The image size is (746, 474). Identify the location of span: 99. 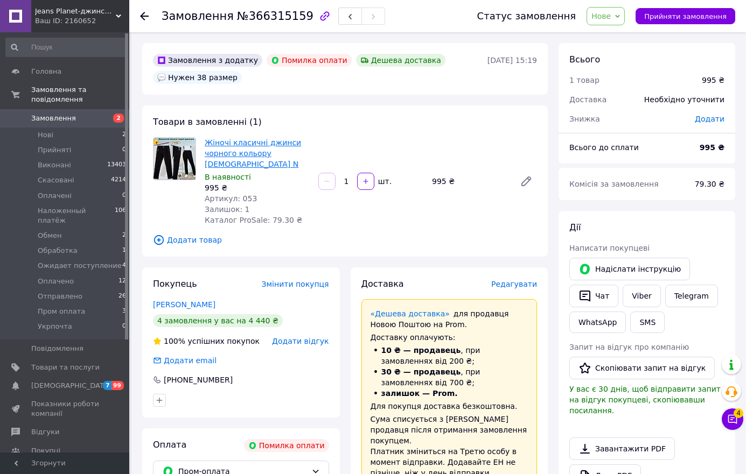
(117, 386).